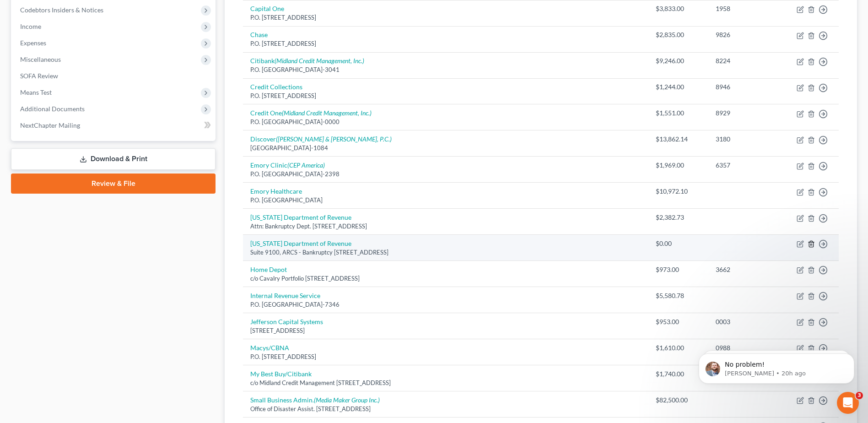  What do you see at coordinates (744, 322) in the screenshot?
I see `div: 0003` at bounding box center [744, 322].